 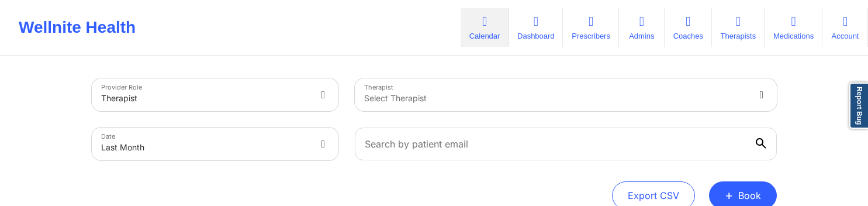 I want to click on a: Account, so click(x=845, y=27).